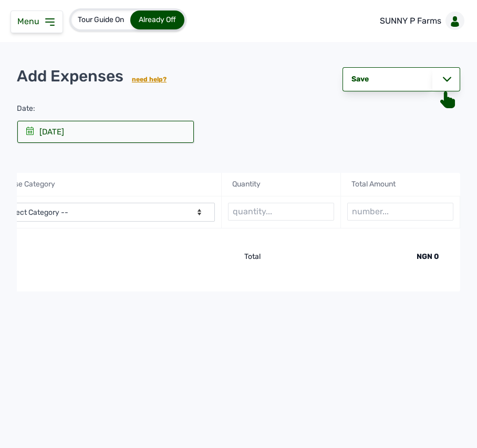  I want to click on div: Save, so click(387, 79).